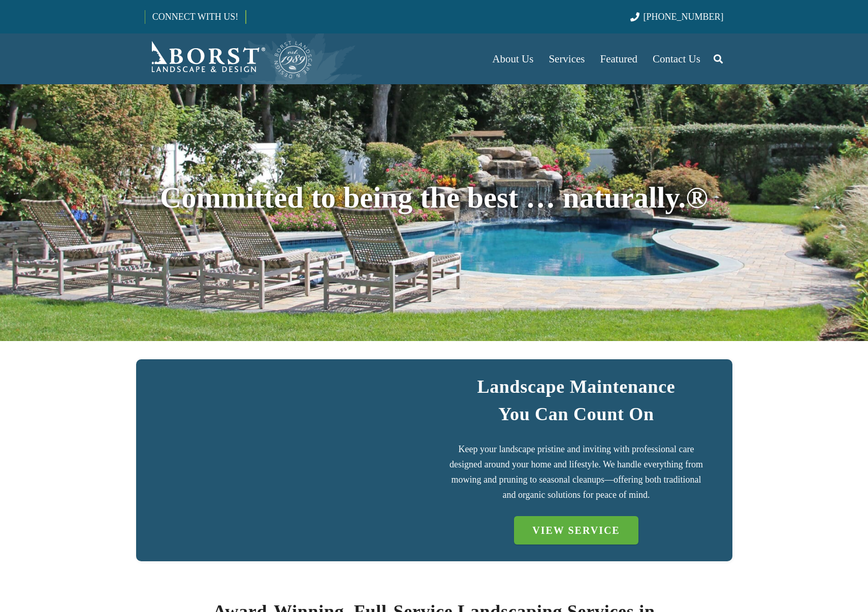  Describe the element at coordinates (195, 17) in the screenshot. I see `a: CONNECT WITH US!` at that location.